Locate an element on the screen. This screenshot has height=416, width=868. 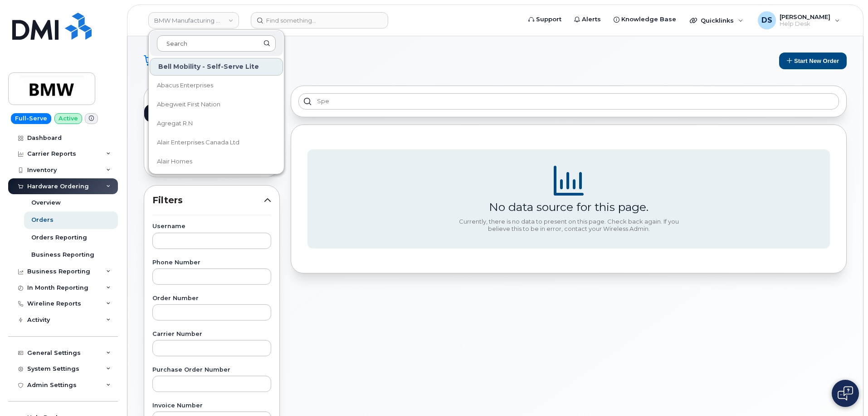
label: Purchase Order Number is located at coordinates (212, 370).